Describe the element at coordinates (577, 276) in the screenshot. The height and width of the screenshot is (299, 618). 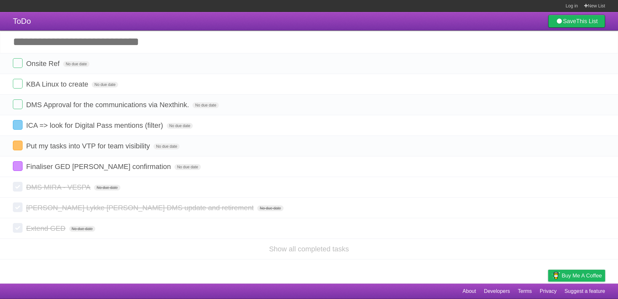
I see `a: Buy me a coffee` at that location.